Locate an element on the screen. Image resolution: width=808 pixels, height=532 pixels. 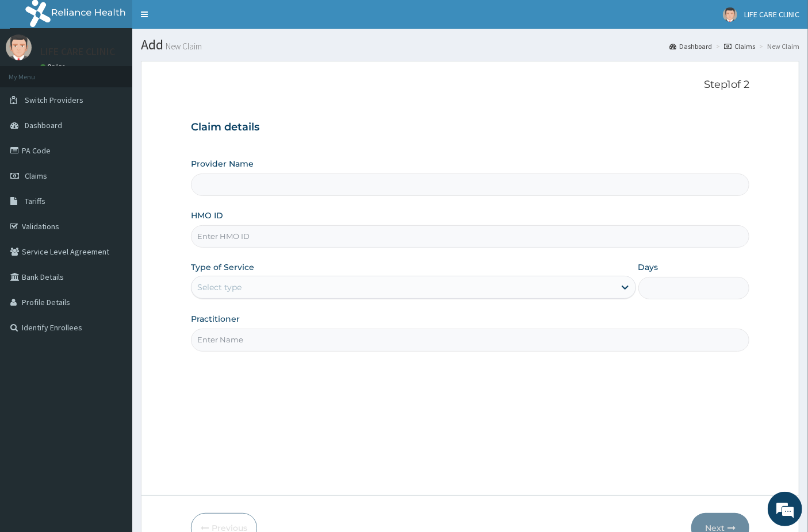
li: New Claim is located at coordinates (777, 46).